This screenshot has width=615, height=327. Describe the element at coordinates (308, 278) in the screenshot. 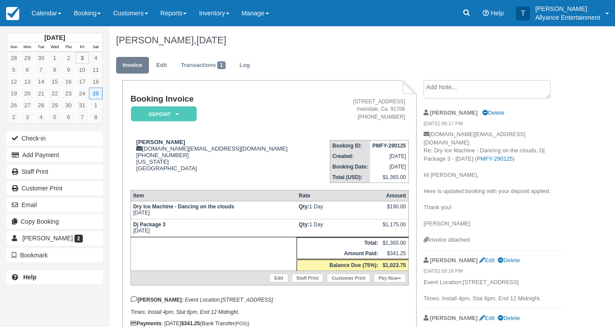

I see `a: Staff Print` at that location.